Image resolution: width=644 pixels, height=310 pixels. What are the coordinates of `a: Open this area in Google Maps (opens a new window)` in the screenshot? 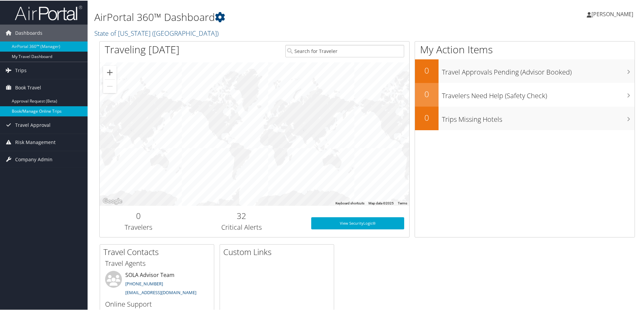 It's located at (112, 201).